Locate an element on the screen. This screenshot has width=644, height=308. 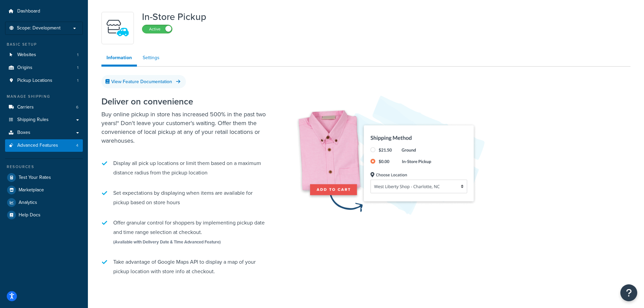
span: Dashboard is located at coordinates (29, 11).